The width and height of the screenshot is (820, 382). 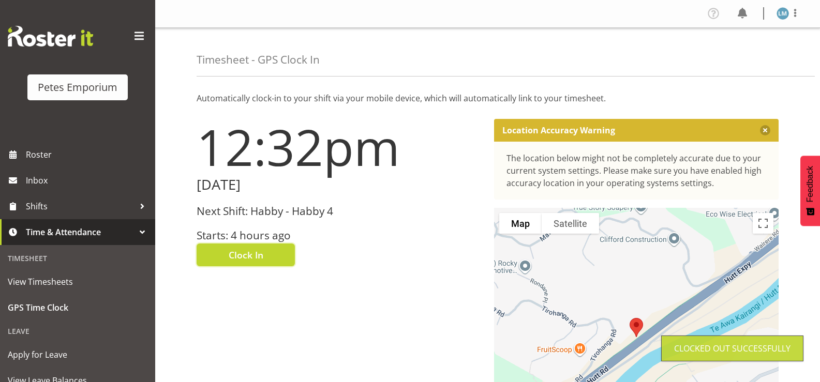 What do you see at coordinates (246, 255) in the screenshot?
I see `button: Clock In` at bounding box center [246, 255].